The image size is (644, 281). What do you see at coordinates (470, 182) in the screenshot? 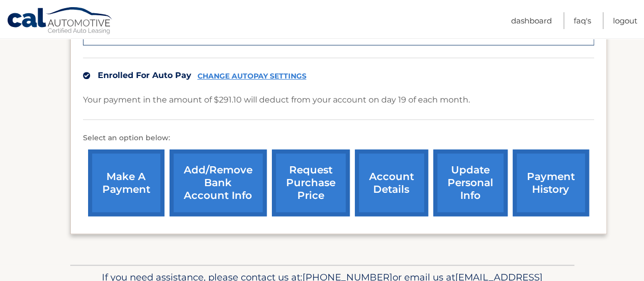
I see `a: update personal info` at bounding box center [470, 182].